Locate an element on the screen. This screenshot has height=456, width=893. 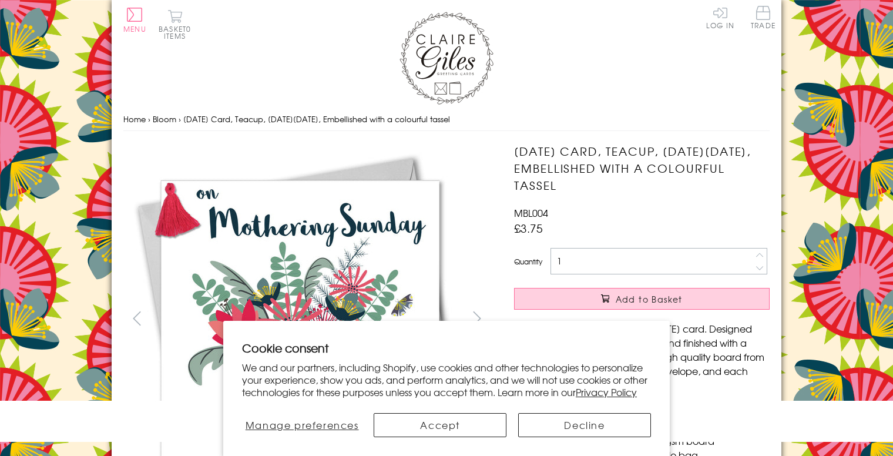
button: Add to Basket is located at coordinates (641, 298).